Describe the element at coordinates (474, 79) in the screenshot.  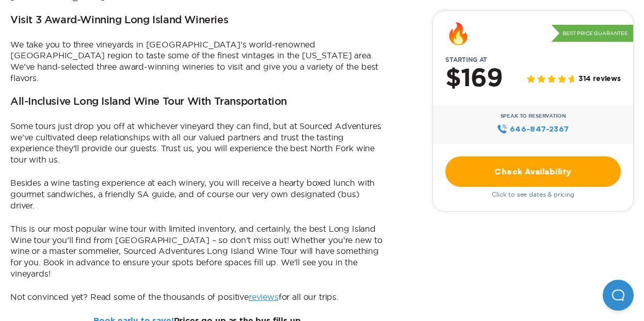
I see `h2: $169` at that location.